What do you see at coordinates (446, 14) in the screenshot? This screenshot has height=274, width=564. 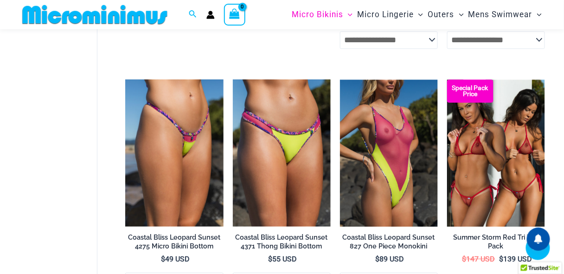 I see `a: OutersMenu ToggleMenu Toggle` at bounding box center [446, 14].